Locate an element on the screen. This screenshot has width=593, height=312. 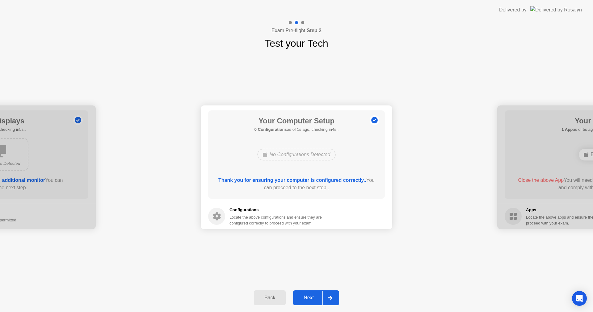
div: You can proceed to the next step.. is located at coordinates (296, 184).